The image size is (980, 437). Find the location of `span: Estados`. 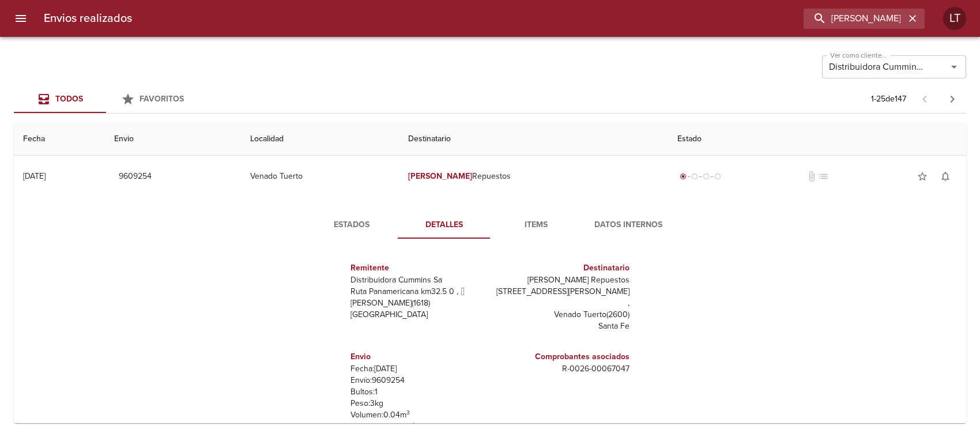

span: Estados is located at coordinates (352, 225).